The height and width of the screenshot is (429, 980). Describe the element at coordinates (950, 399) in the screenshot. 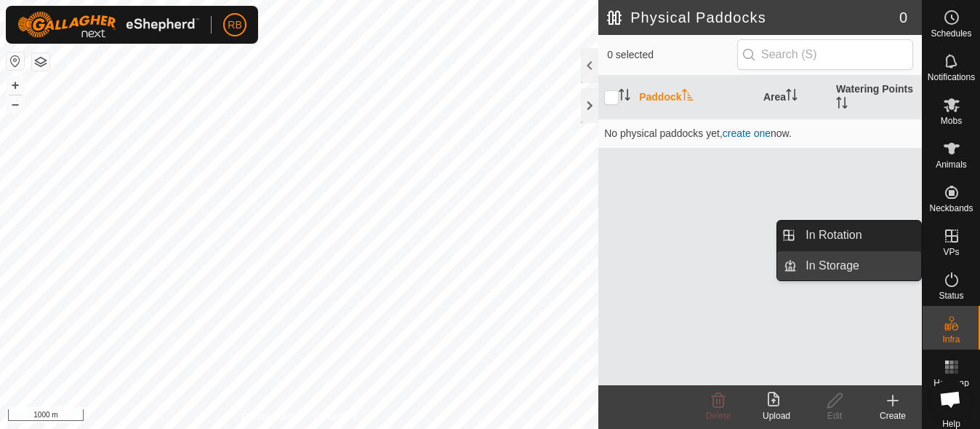

I see `div: Open chat` at that location.